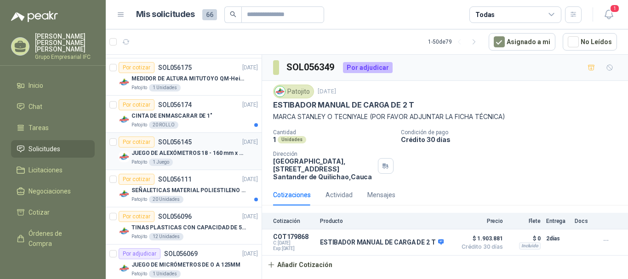 Image resolution: width=628 pixels, height=279 pixels. Describe the element at coordinates (513, 139) in the screenshot. I see `p: Crédito 30 días` at that location.